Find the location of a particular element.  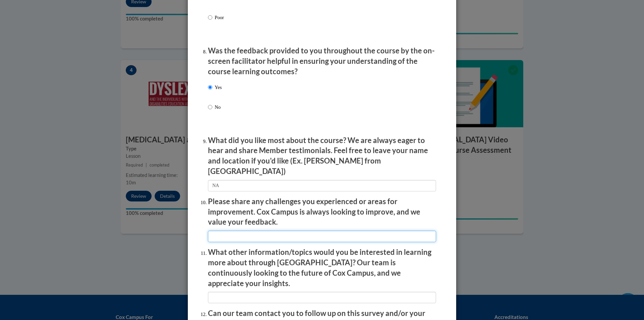

input: Yes is located at coordinates (210, 87).